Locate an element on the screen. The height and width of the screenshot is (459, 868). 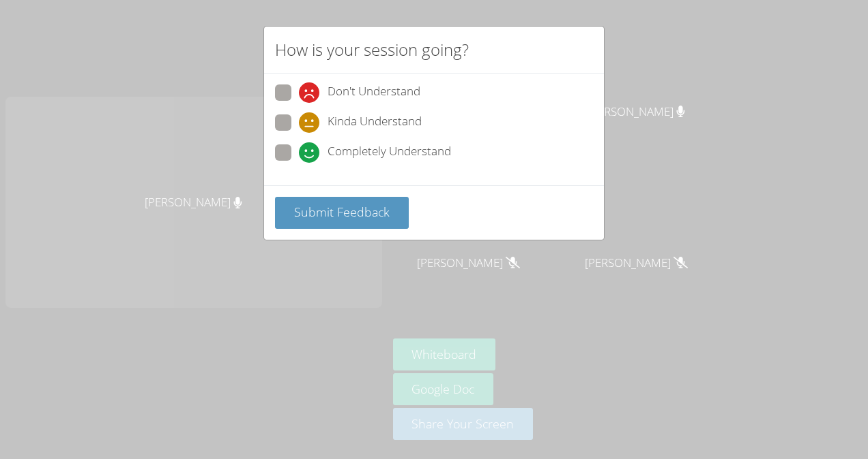
span: Kinda Understand is located at coordinates (374, 123).